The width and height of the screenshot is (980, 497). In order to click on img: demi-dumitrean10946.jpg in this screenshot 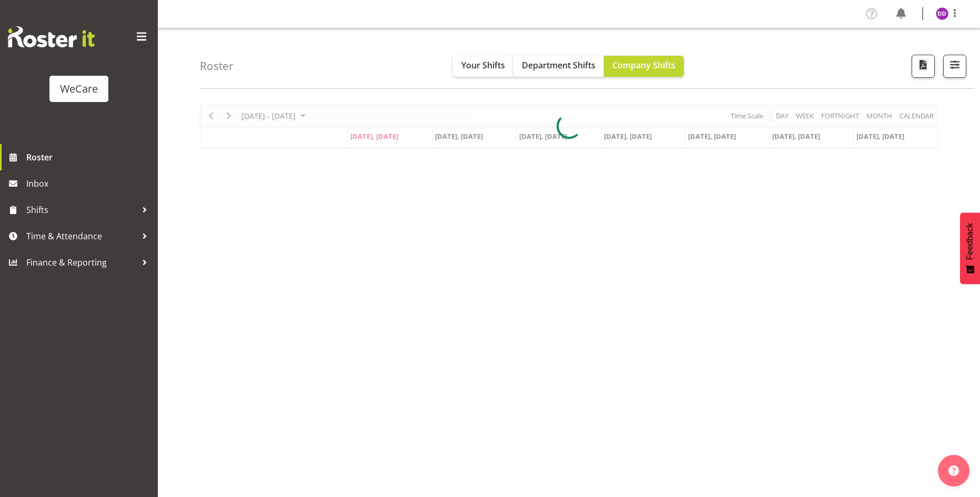, I will do `click(942, 14)`.